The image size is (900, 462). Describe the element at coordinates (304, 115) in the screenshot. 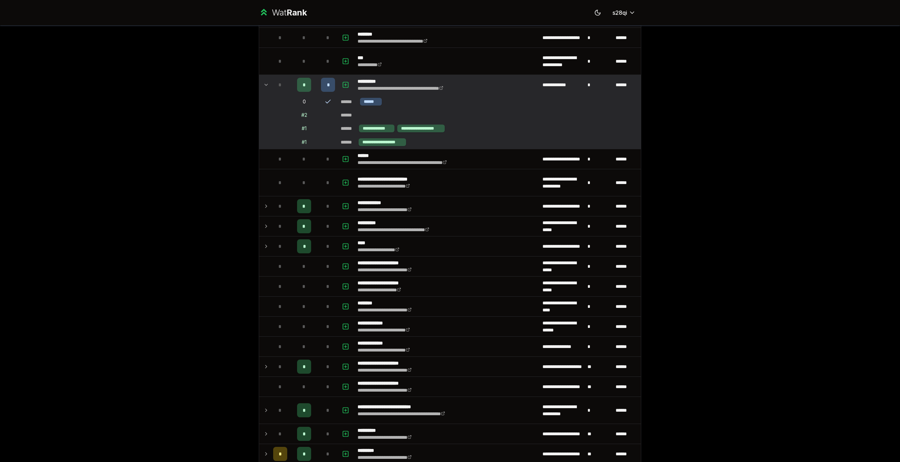

I see `div: # 2` at that location.